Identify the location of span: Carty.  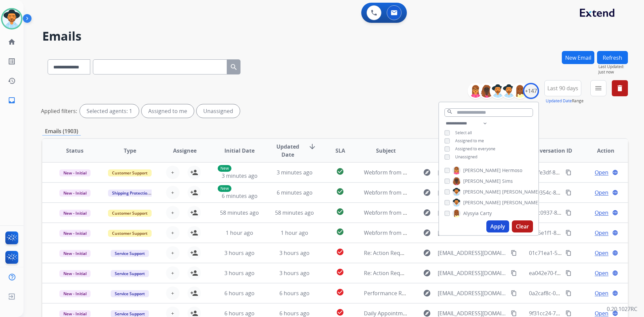
(486, 213).